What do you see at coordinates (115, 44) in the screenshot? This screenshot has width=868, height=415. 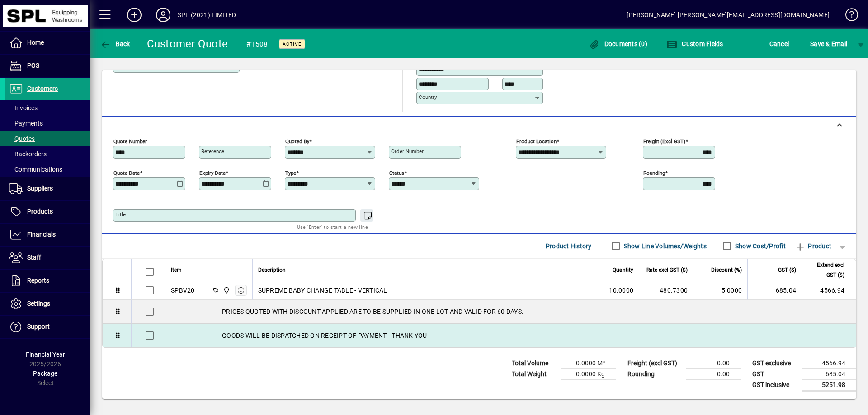 I see `span: Back` at bounding box center [115, 44].